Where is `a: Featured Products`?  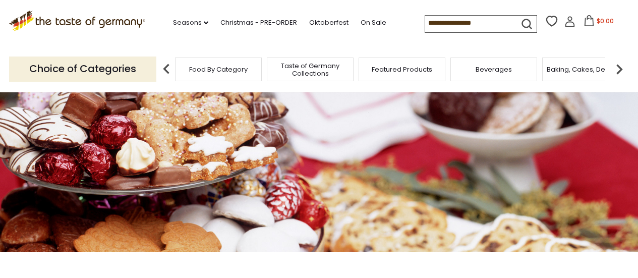
a: Featured Products is located at coordinates (402, 69).